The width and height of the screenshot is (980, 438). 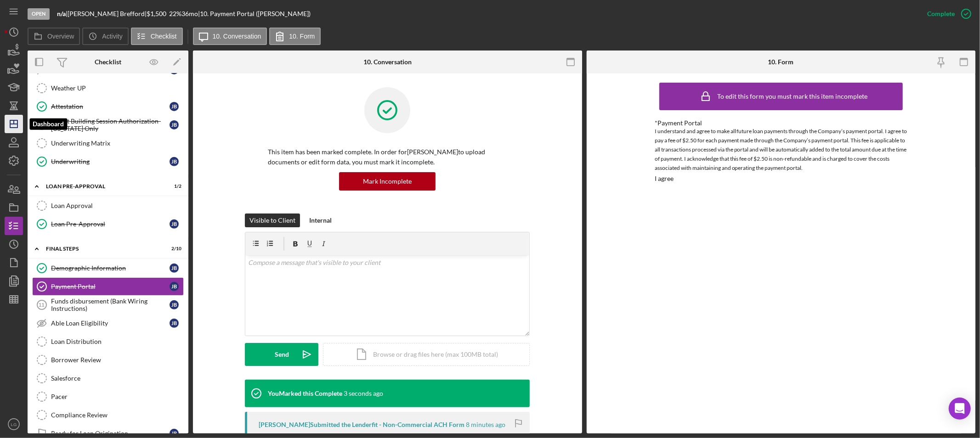 What do you see at coordinates (108, 161) in the screenshot?
I see `a: UnderwritingJB` at bounding box center [108, 161].